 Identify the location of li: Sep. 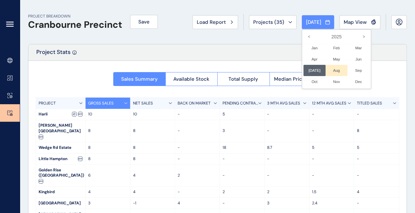
(358, 70).